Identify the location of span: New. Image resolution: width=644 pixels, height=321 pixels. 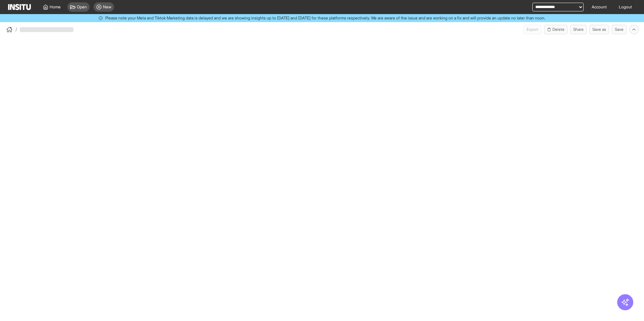
(107, 7).